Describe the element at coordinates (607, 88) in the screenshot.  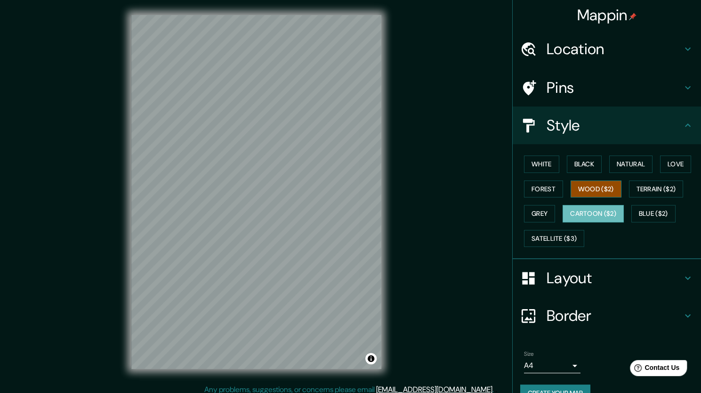
I see `div: Pins` at that location.